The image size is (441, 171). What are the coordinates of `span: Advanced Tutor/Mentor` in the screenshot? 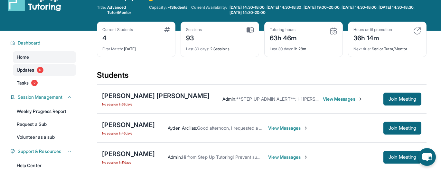 It's located at (126, 10).